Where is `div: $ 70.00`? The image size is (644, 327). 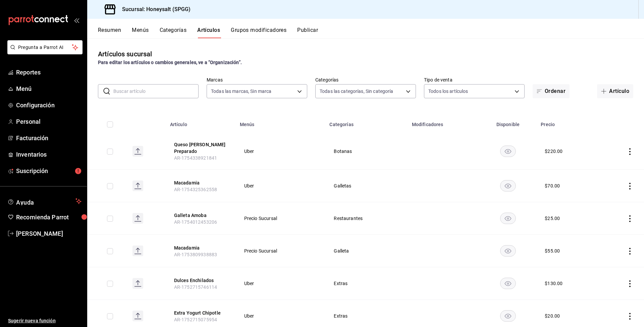
div: $ 70.00 is located at coordinates (552, 186).